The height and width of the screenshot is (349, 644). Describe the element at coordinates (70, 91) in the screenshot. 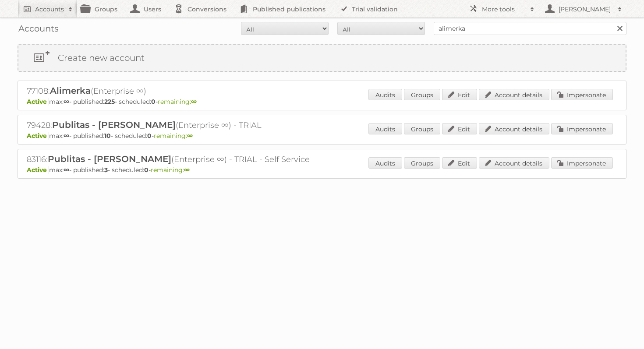

I see `span: Alimerka` at that location.